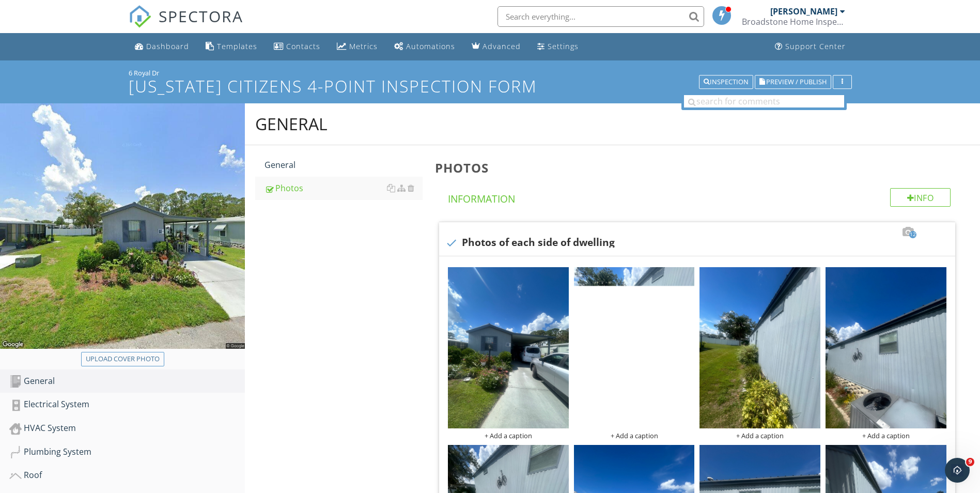 This screenshot has width=980, height=493. Describe the element at coordinates (699, 196) in the screenshot. I see `h4: Information` at that location.